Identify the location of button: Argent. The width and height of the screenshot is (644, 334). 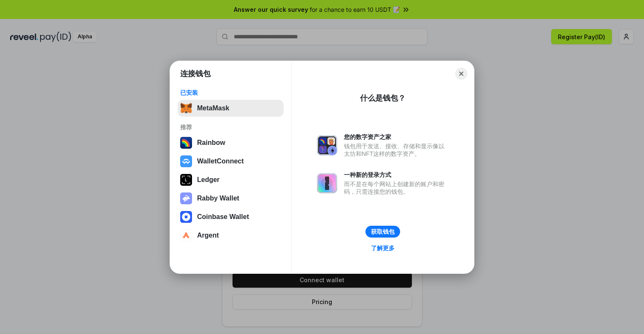
(230, 236).